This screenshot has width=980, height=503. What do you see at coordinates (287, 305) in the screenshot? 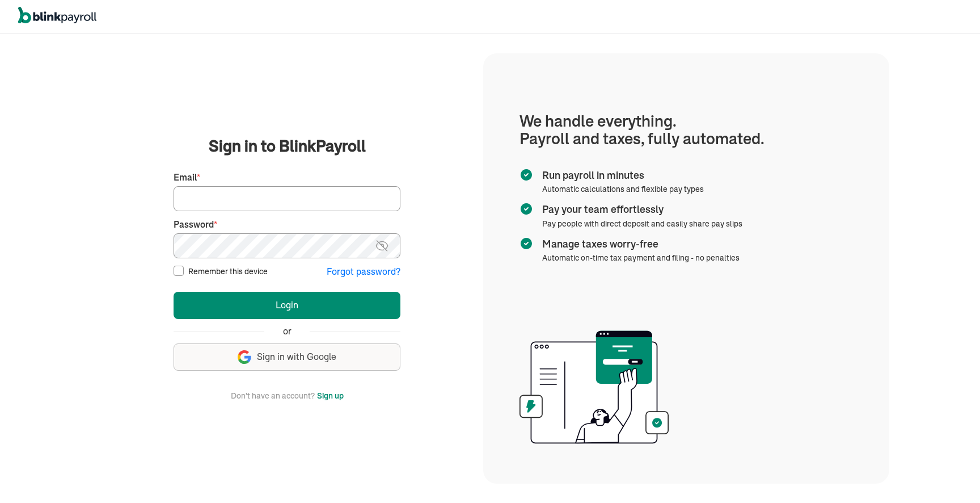
I see `button: Login` at bounding box center [287, 305].